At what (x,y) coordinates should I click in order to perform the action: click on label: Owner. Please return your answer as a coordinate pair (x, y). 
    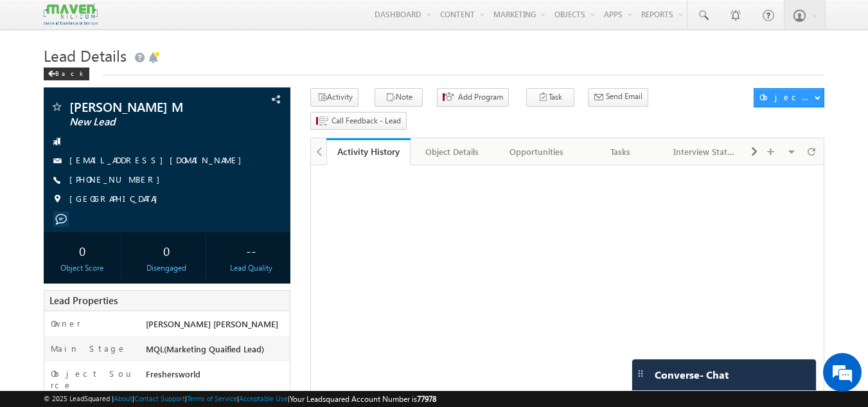
    Looking at the image, I should click on (65, 323).